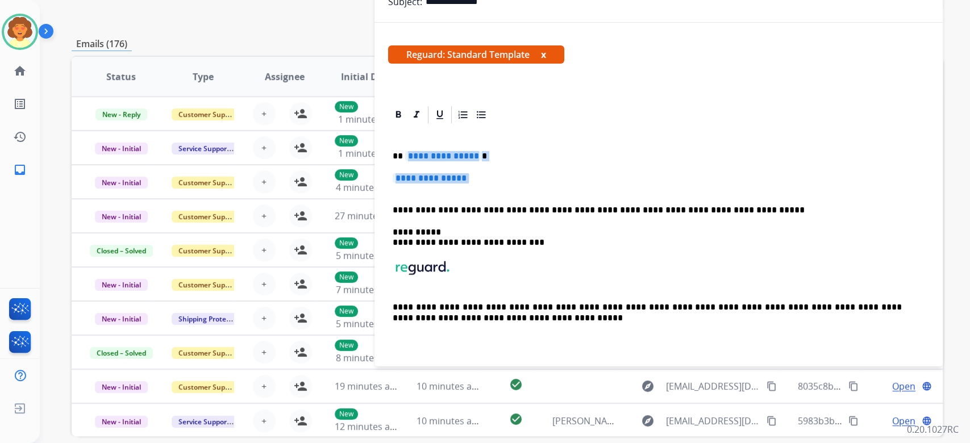 The height and width of the screenshot is (443, 970). What do you see at coordinates (203, 77) in the screenshot?
I see `span: Type` at bounding box center [203, 77].